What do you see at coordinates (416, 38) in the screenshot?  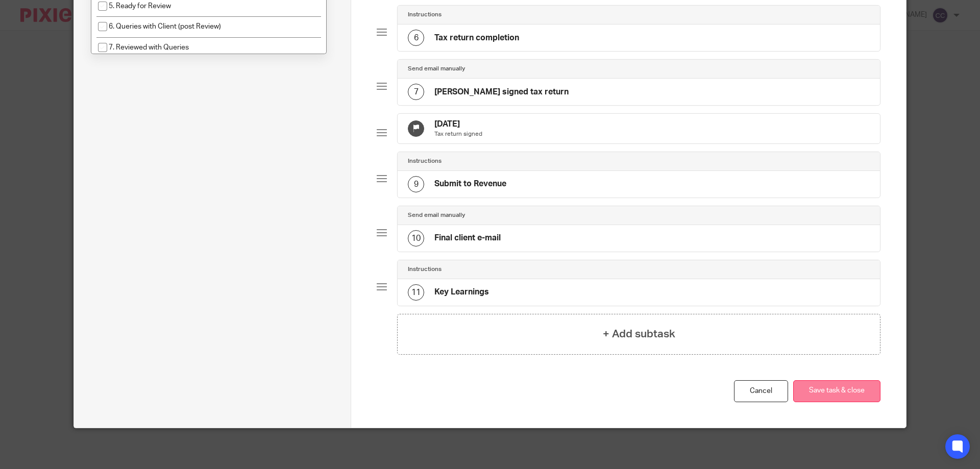 I see `div: 6` at bounding box center [416, 38].